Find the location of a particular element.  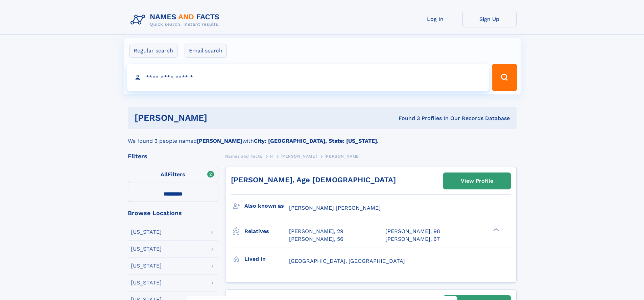

div: View Profile is located at coordinates (477, 181).